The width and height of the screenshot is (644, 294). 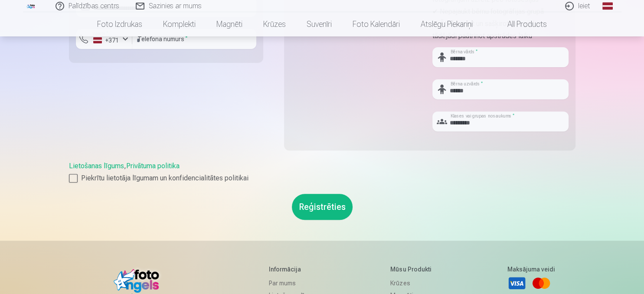 What do you see at coordinates (96, 166) in the screenshot?
I see `a: Lietošanas līgums` at bounding box center [96, 166].